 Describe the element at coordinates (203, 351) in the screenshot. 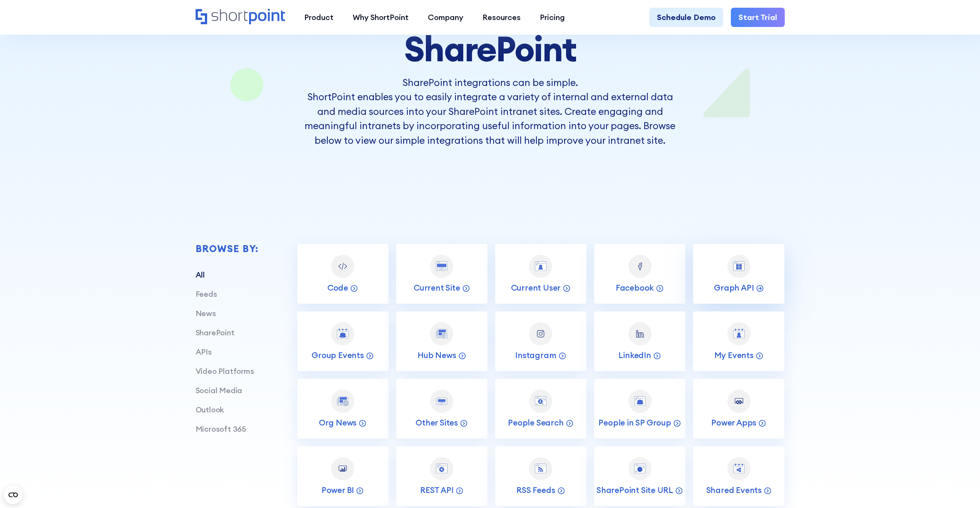

I see `a: APIs` at that location.